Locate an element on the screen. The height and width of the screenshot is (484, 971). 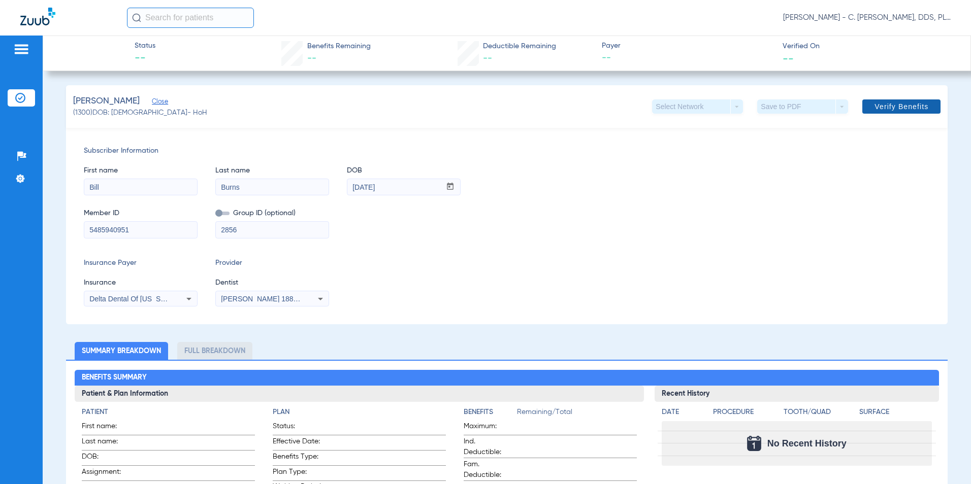
img: Calendar is located at coordinates (754, 444).